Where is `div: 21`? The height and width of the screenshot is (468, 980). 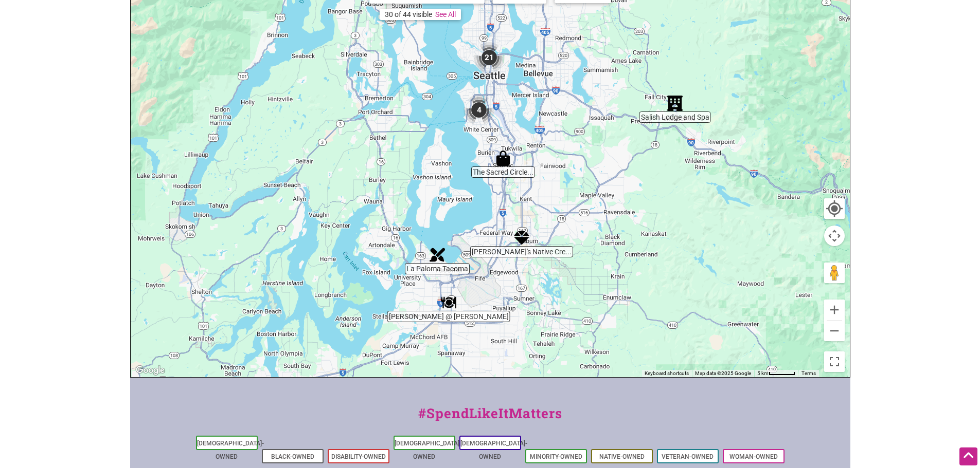
div: 21 is located at coordinates (489, 58).